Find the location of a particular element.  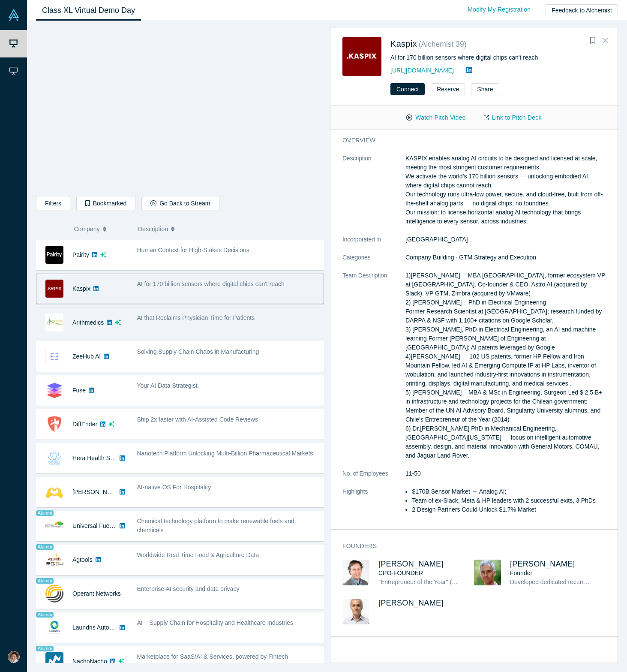

a: Laundris Autonomous Inventory Management is located at coordinates (133, 627).